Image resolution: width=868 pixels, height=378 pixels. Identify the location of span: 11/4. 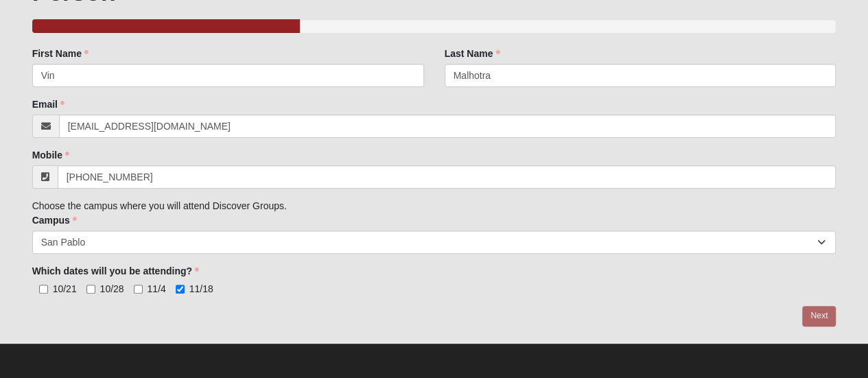
(156, 289).